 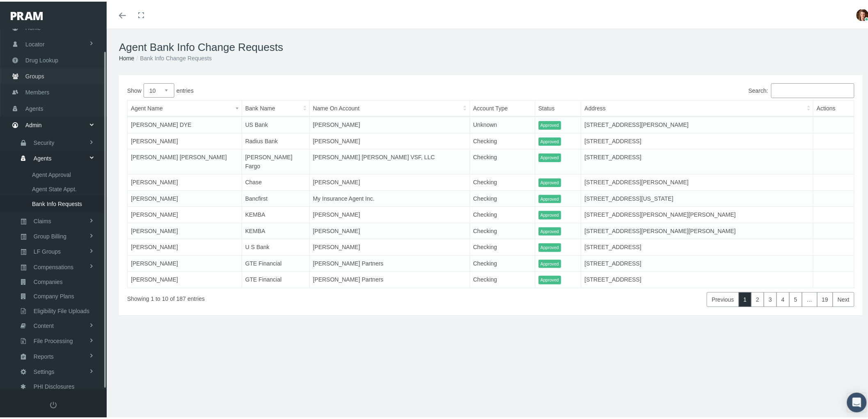 What do you see at coordinates (38, 91) in the screenshot?
I see `span: Members` at bounding box center [38, 91].